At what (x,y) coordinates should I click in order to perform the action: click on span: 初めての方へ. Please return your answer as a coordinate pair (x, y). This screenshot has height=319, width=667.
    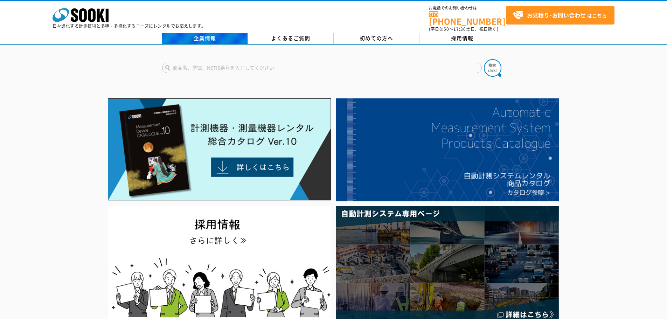
    Looking at the image, I should click on (376, 38).